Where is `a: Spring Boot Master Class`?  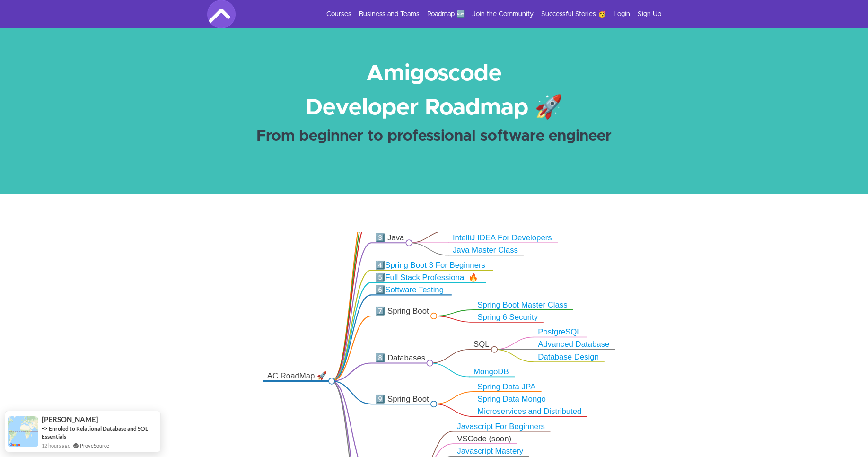
a: Spring Boot Master Class is located at coordinates (522, 305).